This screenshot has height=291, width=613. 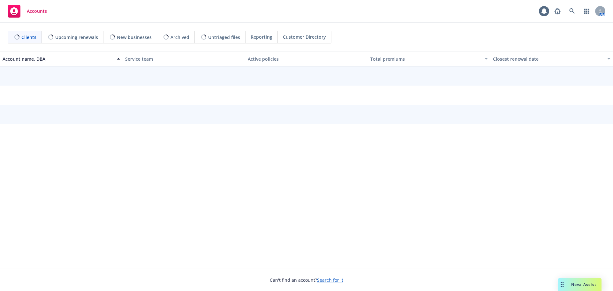 I want to click on button: Active policies, so click(x=307, y=59).